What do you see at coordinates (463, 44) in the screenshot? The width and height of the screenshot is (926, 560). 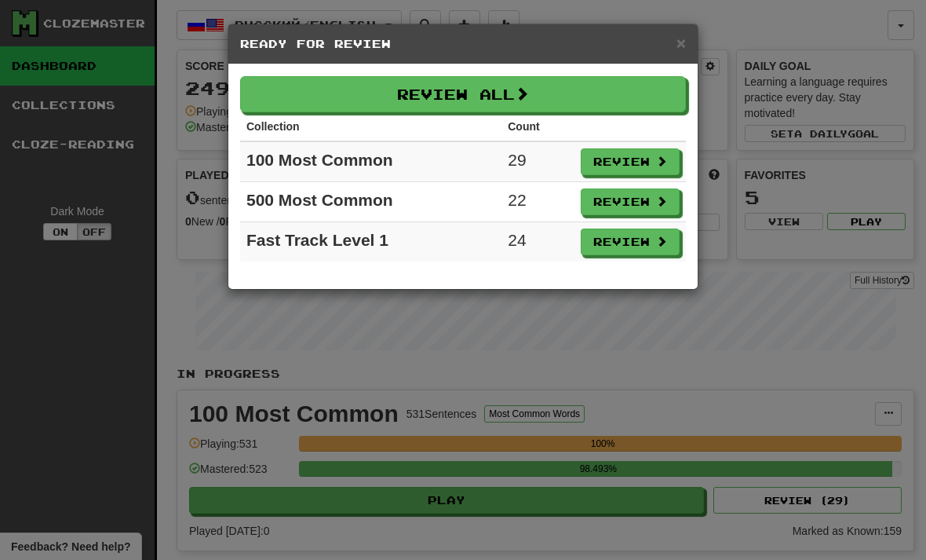 I see `h5: Ready for Review` at bounding box center [463, 44].